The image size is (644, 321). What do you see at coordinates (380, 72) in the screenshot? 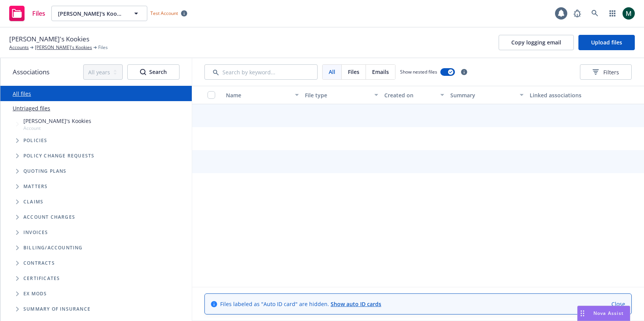
I see `span: Emails` at bounding box center [380, 72].